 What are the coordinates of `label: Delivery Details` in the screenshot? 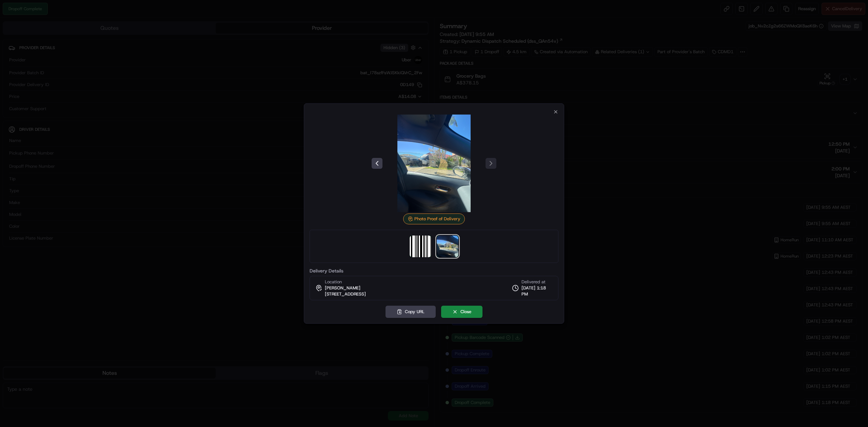 It's located at (434, 271).